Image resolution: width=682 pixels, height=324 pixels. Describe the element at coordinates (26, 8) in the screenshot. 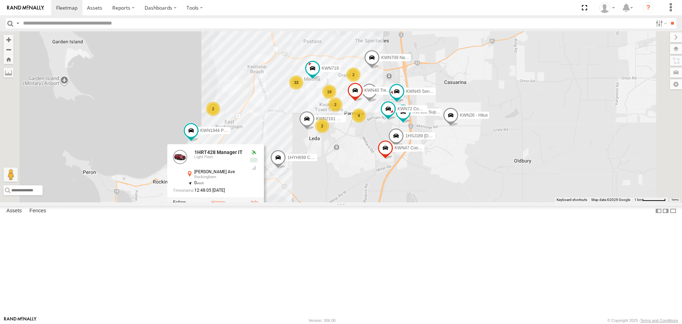

I see `img: rand-logo.svg` at that location.